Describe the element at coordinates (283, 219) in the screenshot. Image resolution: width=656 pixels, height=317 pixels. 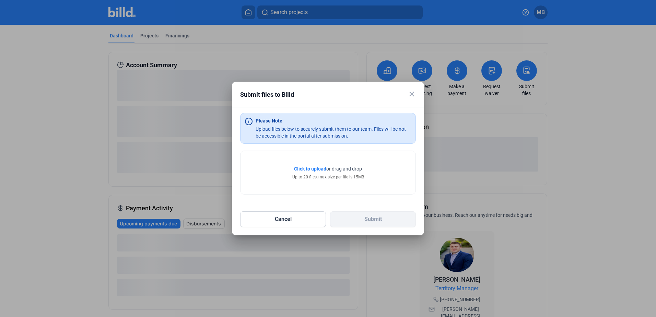
I see `button: Cancel` at that location.